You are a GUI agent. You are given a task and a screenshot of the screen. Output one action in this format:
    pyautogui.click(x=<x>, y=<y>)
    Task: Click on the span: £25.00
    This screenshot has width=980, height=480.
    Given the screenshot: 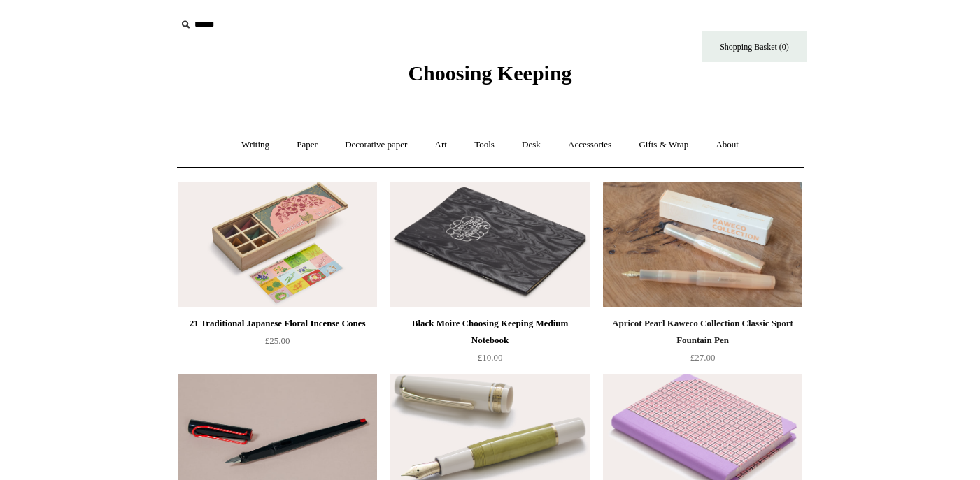 What is the action you would take?
    pyautogui.click(x=277, y=340)
    